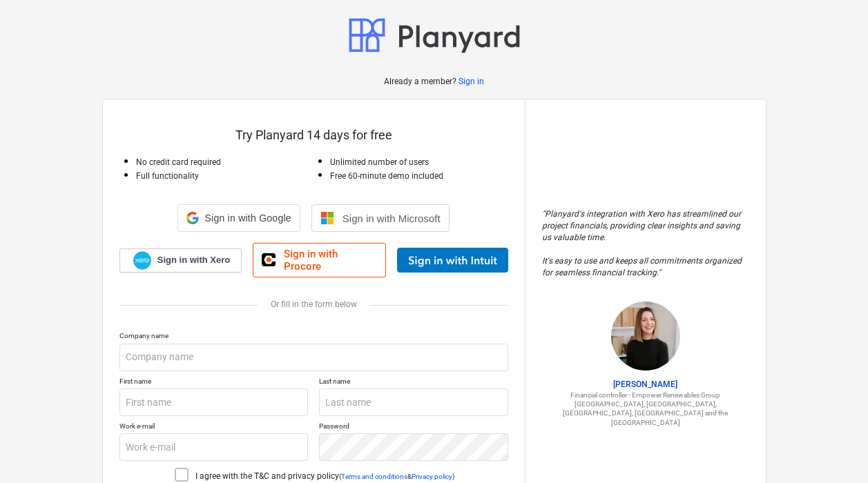 The image size is (868, 483). What do you see at coordinates (193, 260) in the screenshot?
I see `span: Sign in with Xero` at bounding box center [193, 260].